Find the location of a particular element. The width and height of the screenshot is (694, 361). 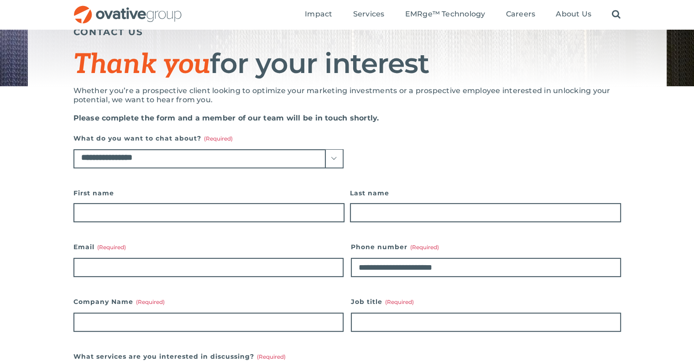

span: Careers is located at coordinates (521, 14).